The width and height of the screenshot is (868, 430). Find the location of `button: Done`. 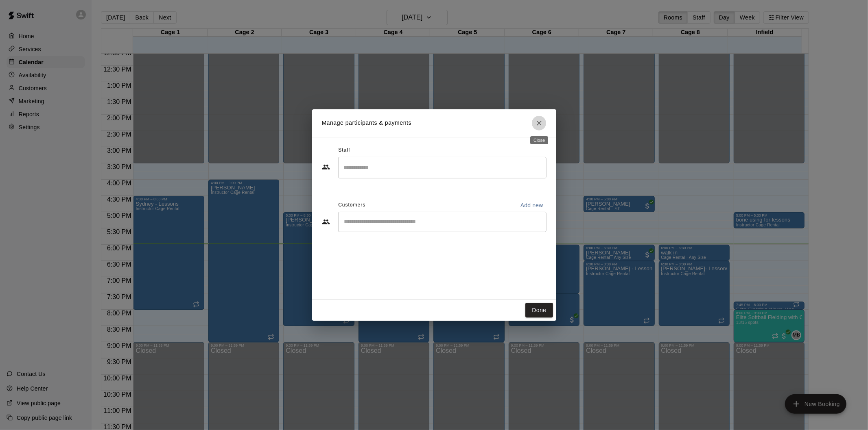

button: Done is located at coordinates (539, 310).